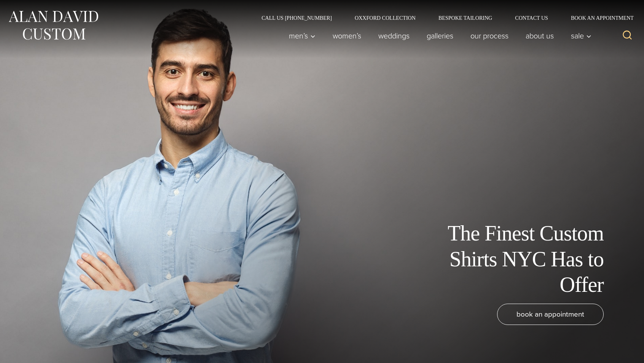 Image resolution: width=644 pixels, height=363 pixels. What do you see at coordinates (440, 36) in the screenshot?
I see `a: Galleries` at bounding box center [440, 36].